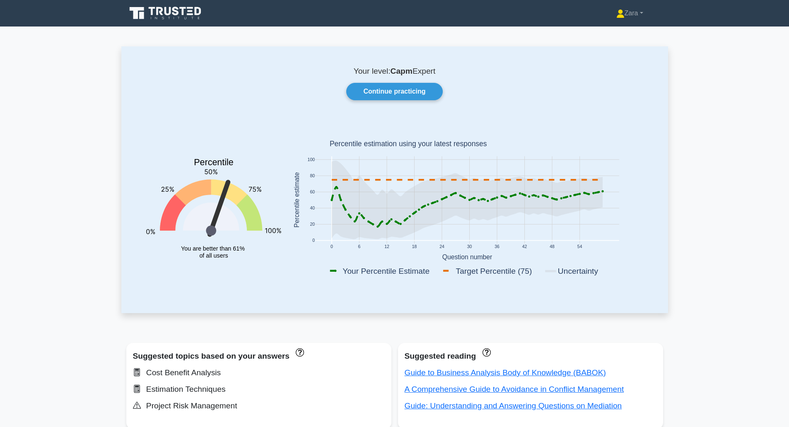  What do you see at coordinates (359, 247) in the screenshot?
I see `text: 6` at bounding box center [359, 247].